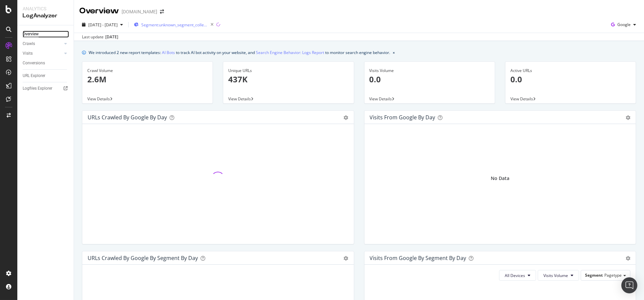 This screenshot has width=644, height=300. I want to click on div: URL Explorer, so click(34, 76).